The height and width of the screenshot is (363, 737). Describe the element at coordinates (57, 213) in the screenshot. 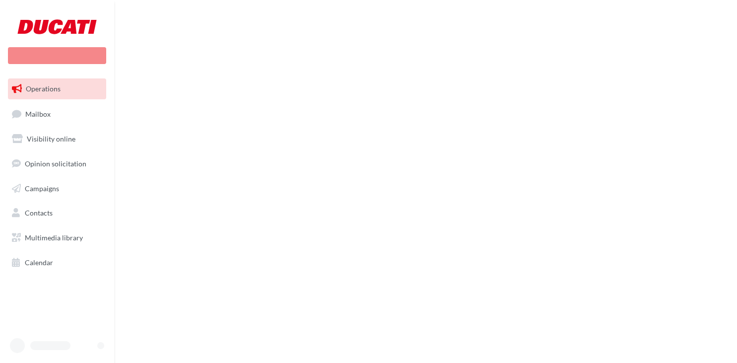

I see `a: Contacts` at that location.